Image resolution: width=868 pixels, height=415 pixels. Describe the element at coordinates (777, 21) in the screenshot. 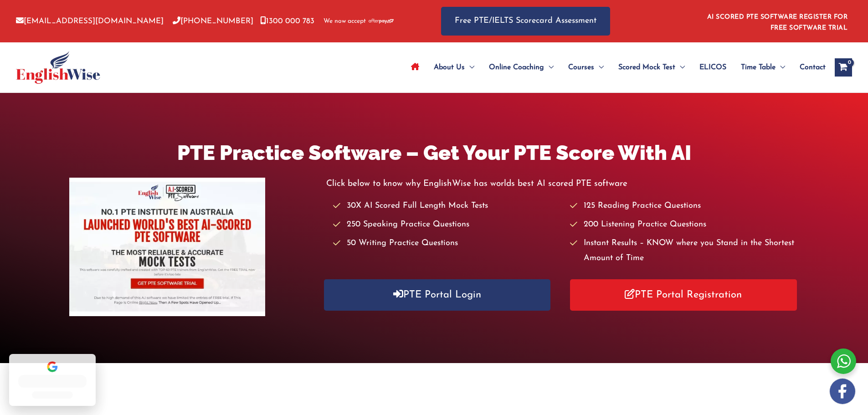

I see `aside: Header Widget 1` at that location.